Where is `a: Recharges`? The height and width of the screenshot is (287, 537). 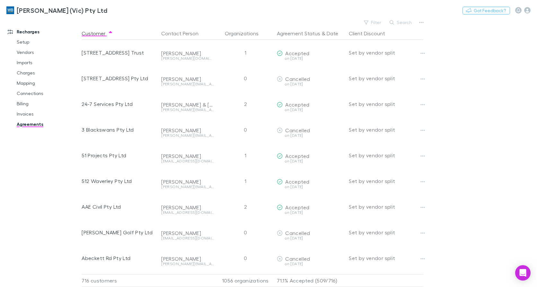
a: Recharges is located at coordinates (43, 32).